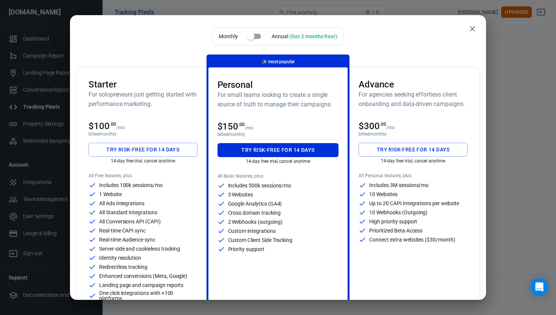 The image size is (556, 315). Describe the element at coordinates (413, 84) in the screenshot. I see `h3: Advance` at that location.